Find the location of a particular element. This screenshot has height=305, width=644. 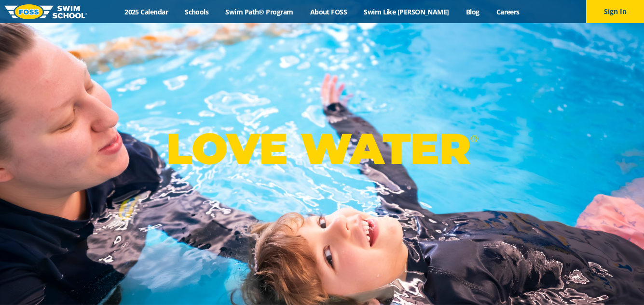

a: Careers is located at coordinates (507, 12).